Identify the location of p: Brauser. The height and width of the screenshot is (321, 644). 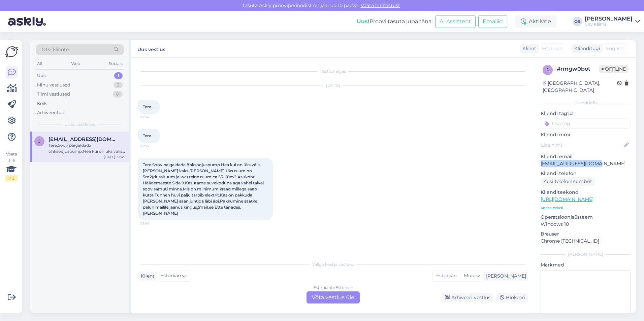
(585, 234).